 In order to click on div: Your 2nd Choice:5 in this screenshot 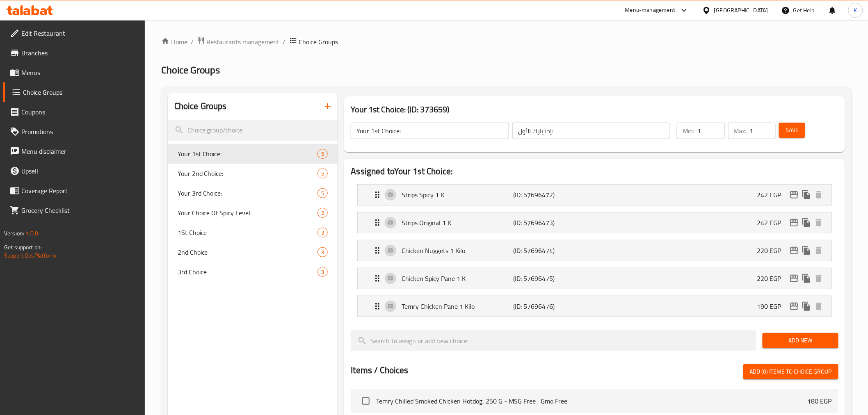, I will do `click(253, 173)`.